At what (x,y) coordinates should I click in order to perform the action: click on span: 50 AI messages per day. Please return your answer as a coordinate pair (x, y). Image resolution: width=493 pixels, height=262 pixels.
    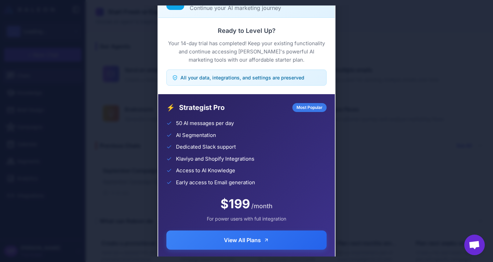
    Looking at the image, I should click on (205, 123).